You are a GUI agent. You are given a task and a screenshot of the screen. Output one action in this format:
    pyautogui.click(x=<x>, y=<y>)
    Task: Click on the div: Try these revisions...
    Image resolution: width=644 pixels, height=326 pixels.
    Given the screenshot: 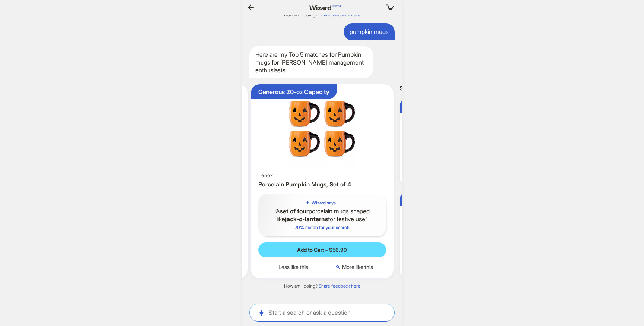 What is the action you would take?
    pyautogui.click(x=470, y=88)
    